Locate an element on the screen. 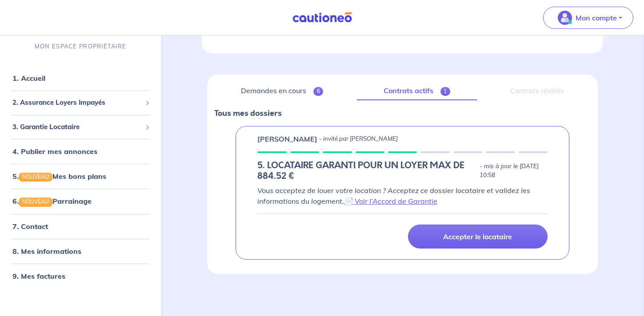 This screenshot has height=316, width=644. span: 2. Assurance Loyers Impayés is located at coordinates (77, 102).